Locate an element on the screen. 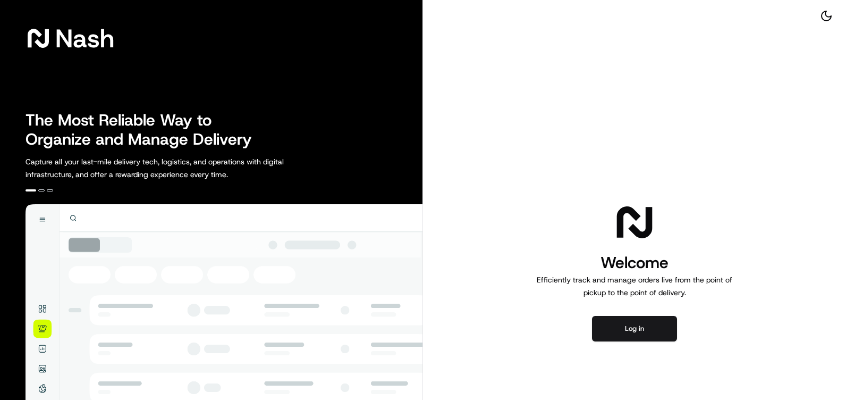  button: Log in is located at coordinates (635, 329).